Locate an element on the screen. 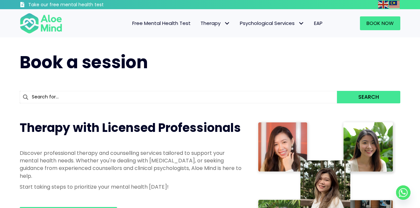  a: Take our free mental health test is located at coordinates (79, 5).